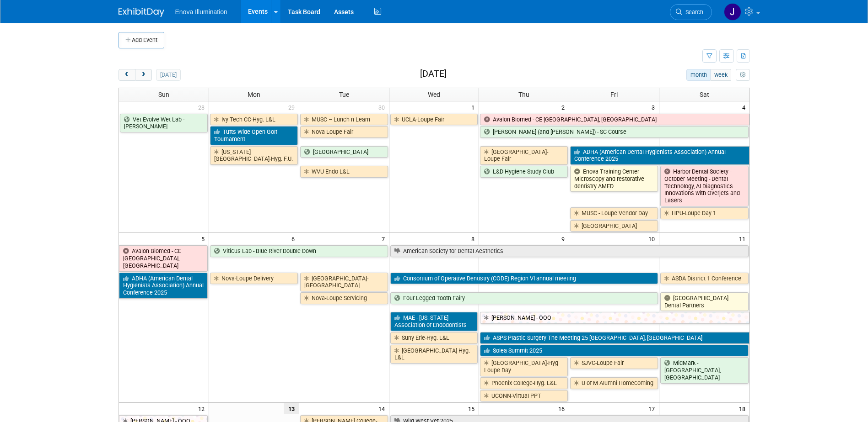 The width and height of the screenshot is (868, 422). I want to click on a: WVU-Endo L&L, so click(344, 172).